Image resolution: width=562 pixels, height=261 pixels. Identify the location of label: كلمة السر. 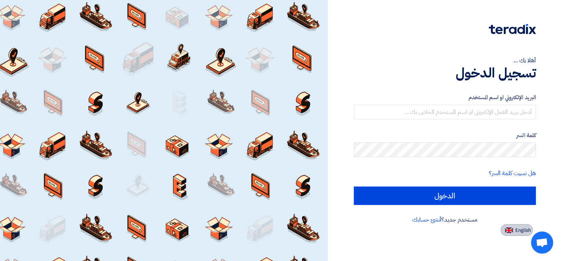
(445, 135).